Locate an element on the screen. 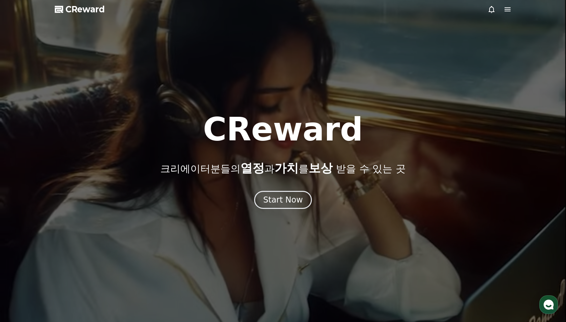  a: Start Now is located at coordinates (283, 201).